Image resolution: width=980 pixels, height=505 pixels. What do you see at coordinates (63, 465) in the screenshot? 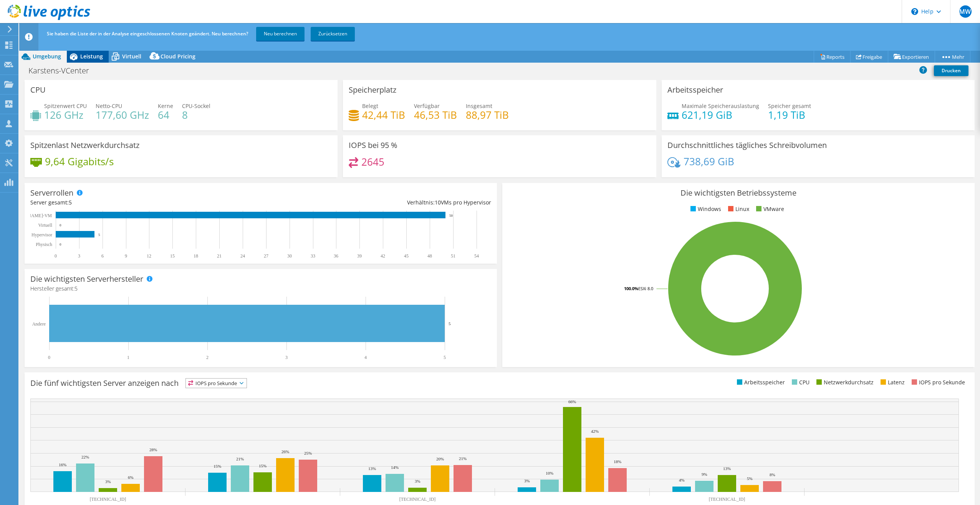
I see `text: 16%` at bounding box center [63, 465].